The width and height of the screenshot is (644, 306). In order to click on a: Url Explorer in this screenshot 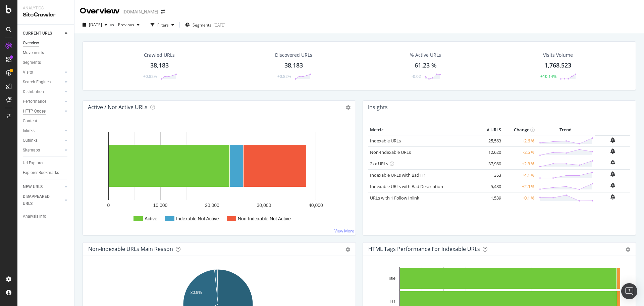, I will do `click(46, 163)`.